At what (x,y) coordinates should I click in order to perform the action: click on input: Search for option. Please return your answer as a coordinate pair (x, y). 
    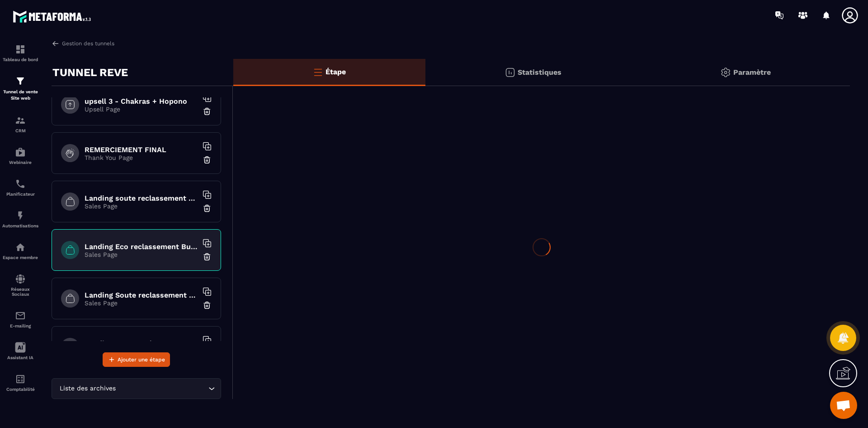
    Looking at the image, I should click on (162, 389).